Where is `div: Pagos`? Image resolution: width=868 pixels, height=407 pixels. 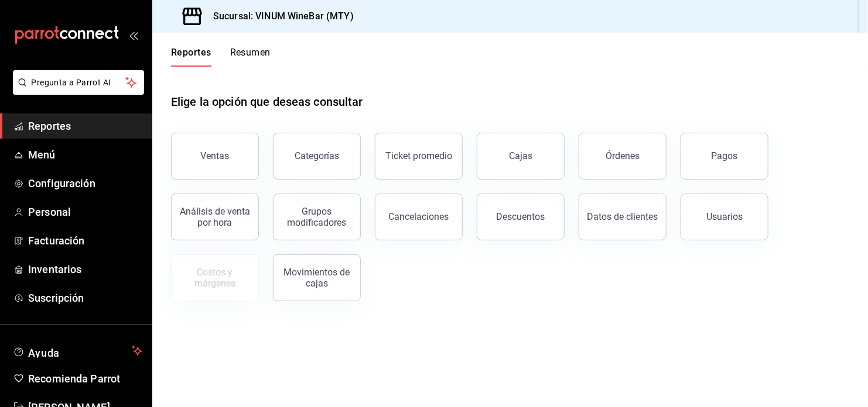
div: Pagos is located at coordinates (724, 155).